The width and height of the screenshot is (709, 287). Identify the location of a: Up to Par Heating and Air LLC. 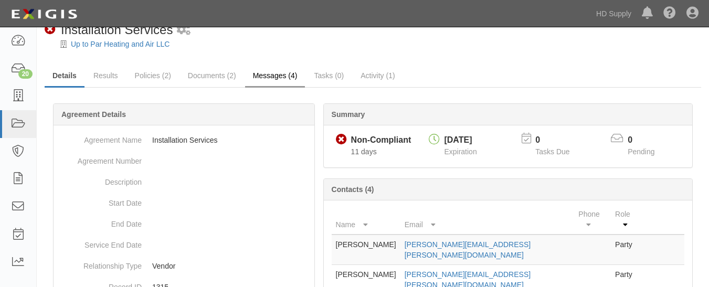
(120, 44).